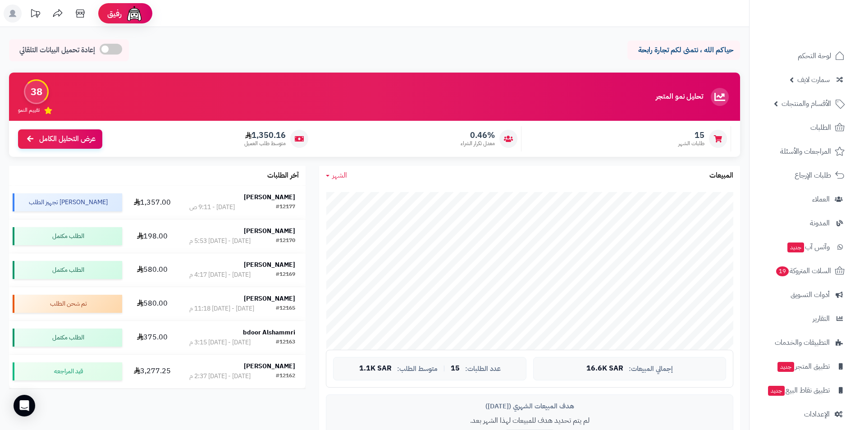 The width and height of the screenshot is (855, 430). Describe the element at coordinates (285, 241) in the screenshot. I see `div: #12170` at that location.